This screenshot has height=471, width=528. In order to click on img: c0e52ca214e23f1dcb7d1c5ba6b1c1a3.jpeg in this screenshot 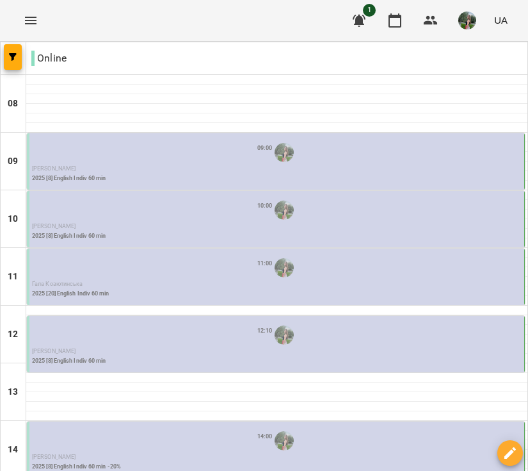, I will do `click(468, 20)`.